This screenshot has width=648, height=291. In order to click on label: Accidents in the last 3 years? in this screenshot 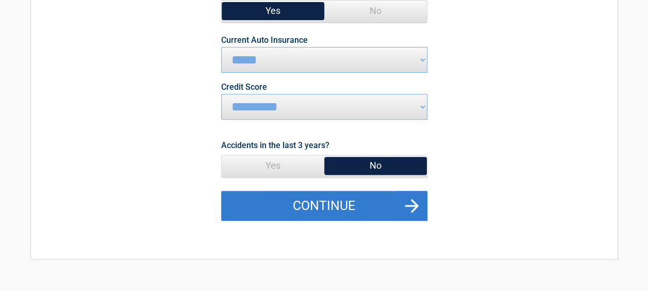, I will do `click(275, 145)`.